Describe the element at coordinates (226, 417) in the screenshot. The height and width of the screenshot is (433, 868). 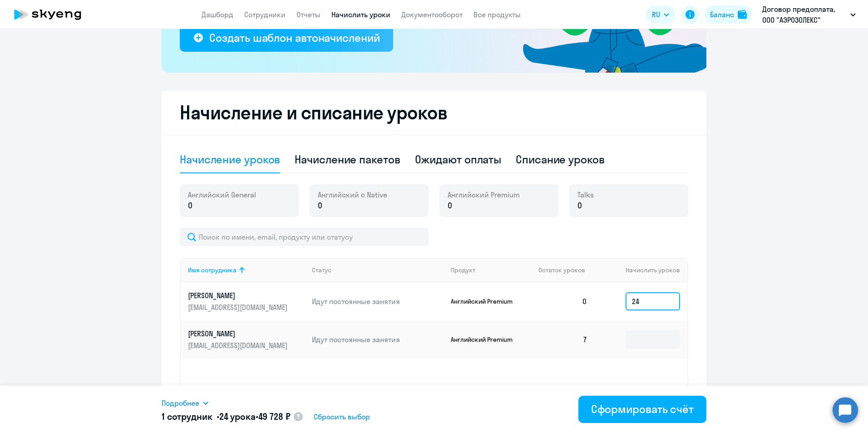
I see `h5: 1 сотрудник • •` at that location.